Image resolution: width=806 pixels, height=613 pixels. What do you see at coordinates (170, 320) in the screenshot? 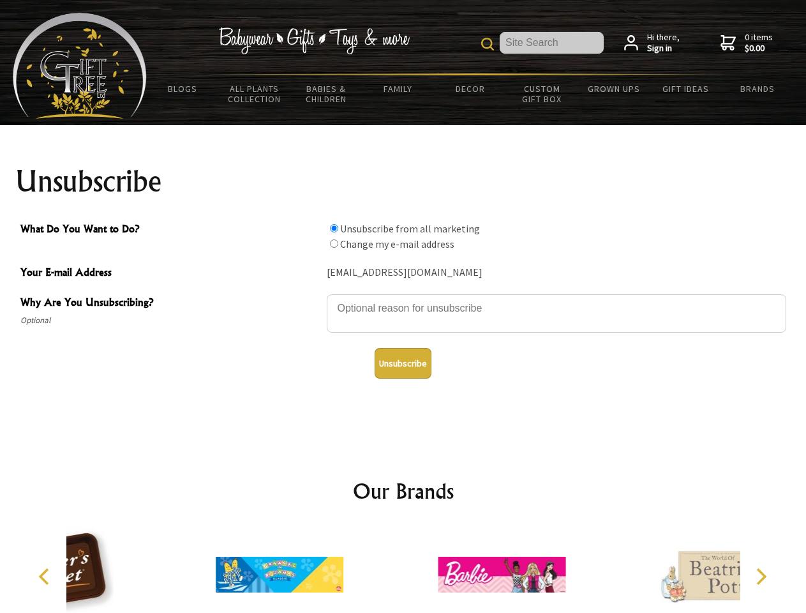
I see `span: Optional` at bounding box center [170, 320].